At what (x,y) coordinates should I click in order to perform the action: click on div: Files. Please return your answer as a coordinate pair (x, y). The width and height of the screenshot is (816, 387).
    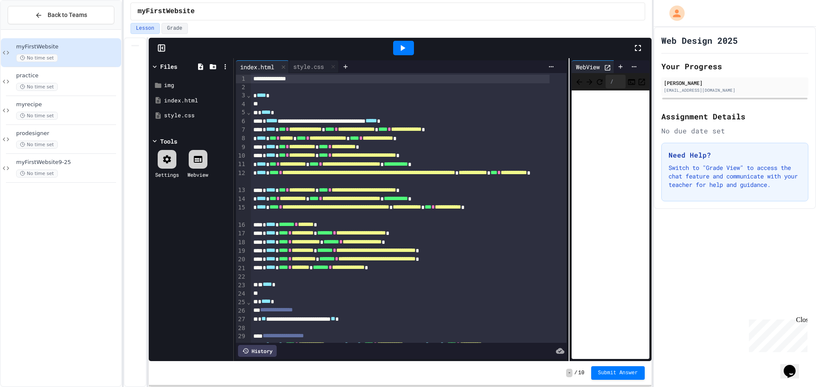
    Looking at the image, I should click on (169, 66).